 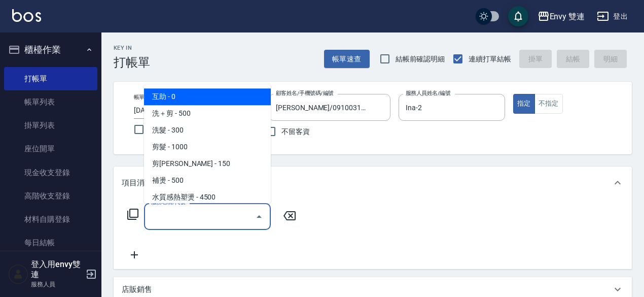 What do you see at coordinates (208, 147) in the screenshot?
I see `span: 剪髮 - 1000` at bounding box center [208, 147].